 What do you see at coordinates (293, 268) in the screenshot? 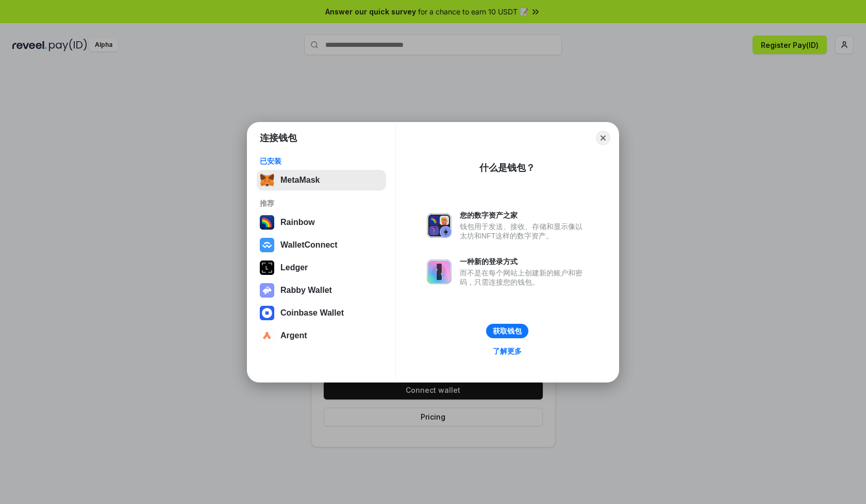
I see `div: Ledger` at bounding box center [293, 268].